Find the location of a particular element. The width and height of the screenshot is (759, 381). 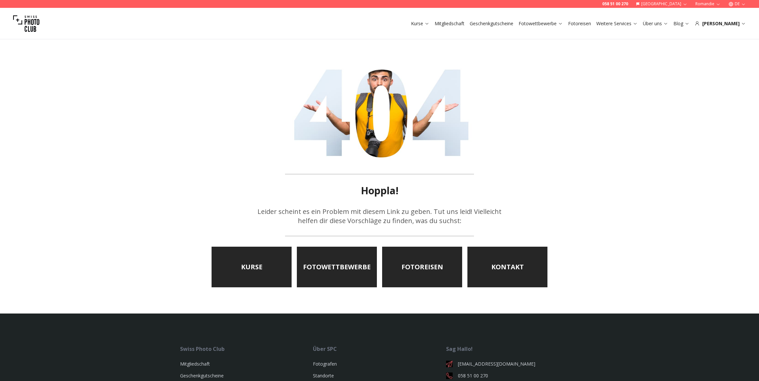

button: Mitgliedschaft is located at coordinates (449, 24).